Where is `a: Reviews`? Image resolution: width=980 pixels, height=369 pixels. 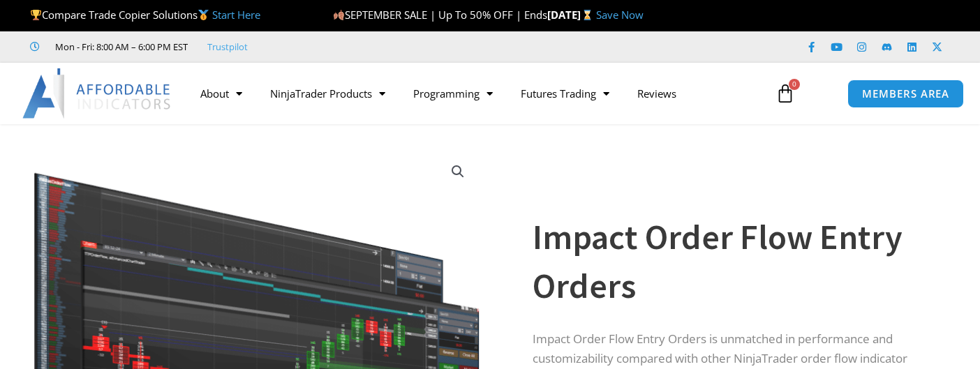 a: Reviews is located at coordinates (657, 94).